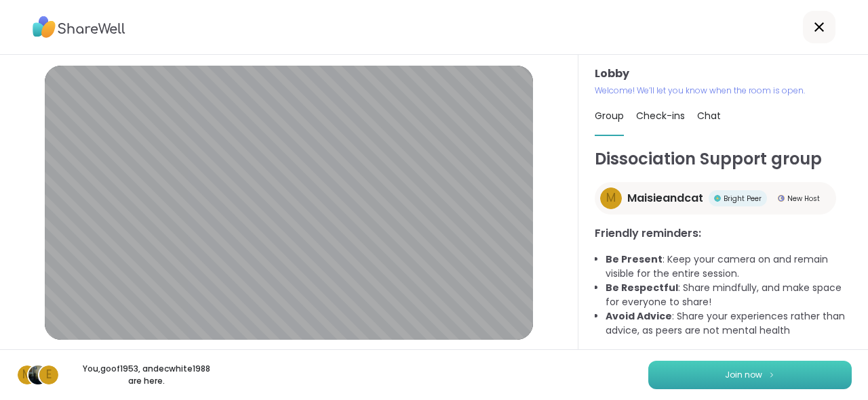  Describe the element at coordinates (147, 375) in the screenshot. I see `p: You, goof1953 , and ecwhite1988 are here.` at that location.